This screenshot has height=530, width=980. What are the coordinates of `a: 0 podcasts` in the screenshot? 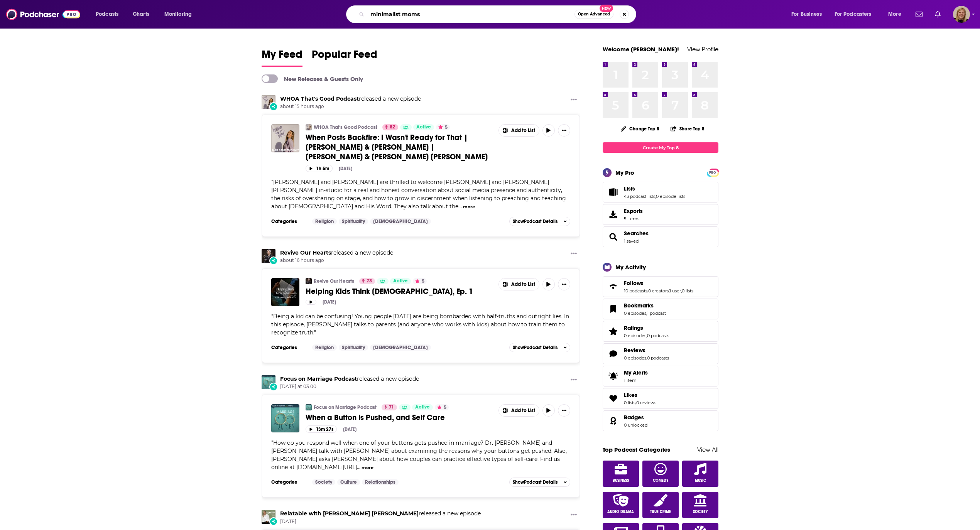 It's located at (657, 358).